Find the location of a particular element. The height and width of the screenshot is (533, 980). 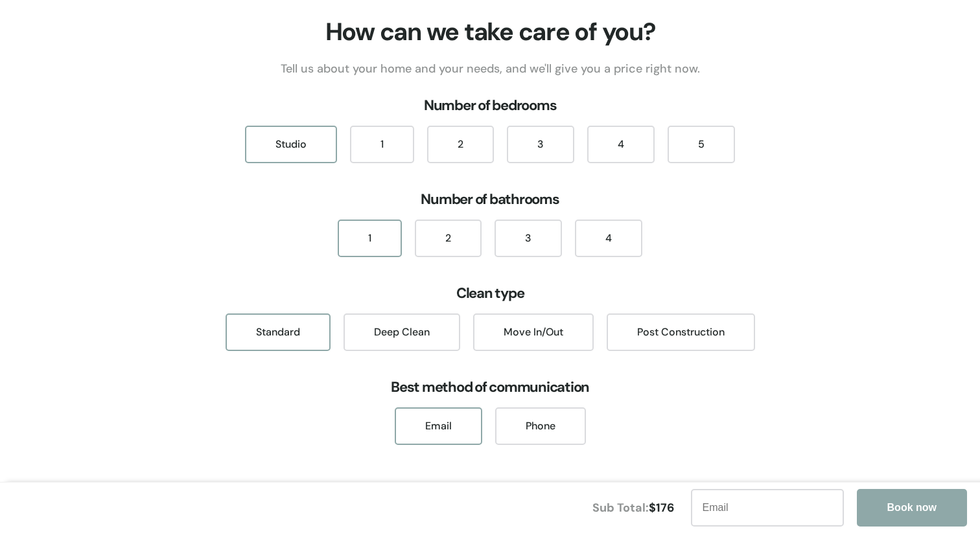

div: Phone is located at coordinates (540, 426).